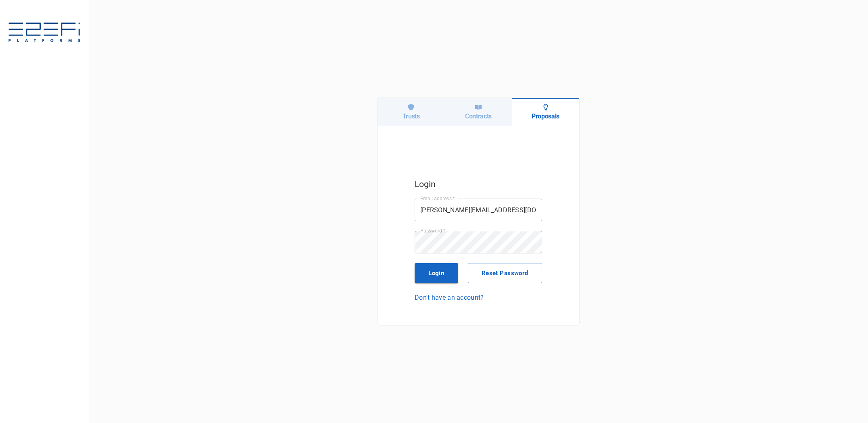 This screenshot has width=868, height=423. What do you see at coordinates (436, 273) in the screenshot?
I see `button: Login` at bounding box center [436, 273].